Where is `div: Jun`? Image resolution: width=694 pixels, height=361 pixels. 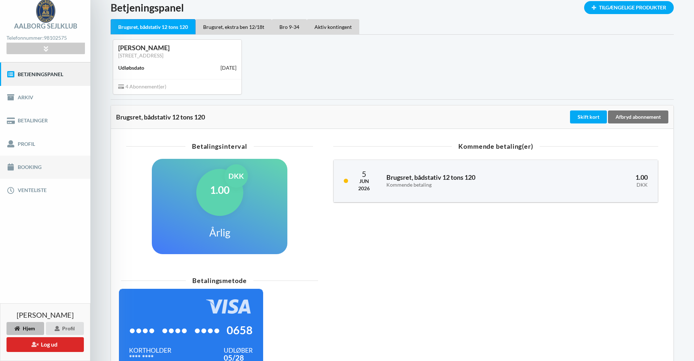 div: Jun is located at coordinates (364, 181).